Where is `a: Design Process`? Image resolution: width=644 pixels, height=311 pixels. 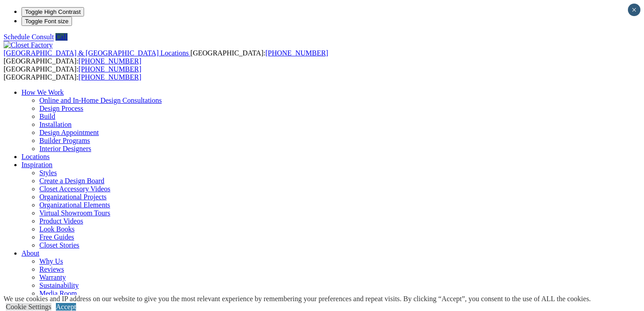
a: Design Process is located at coordinates (61, 108).